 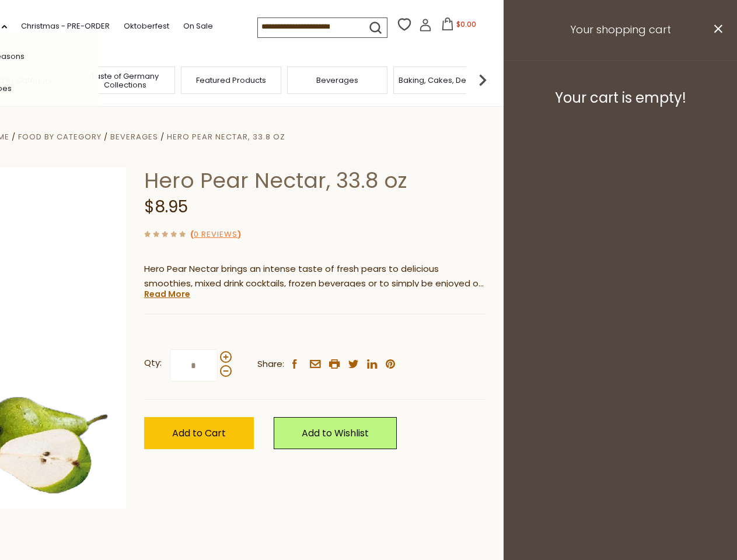 I want to click on span: Baking, Cakes, Desserts, so click(x=443, y=80).